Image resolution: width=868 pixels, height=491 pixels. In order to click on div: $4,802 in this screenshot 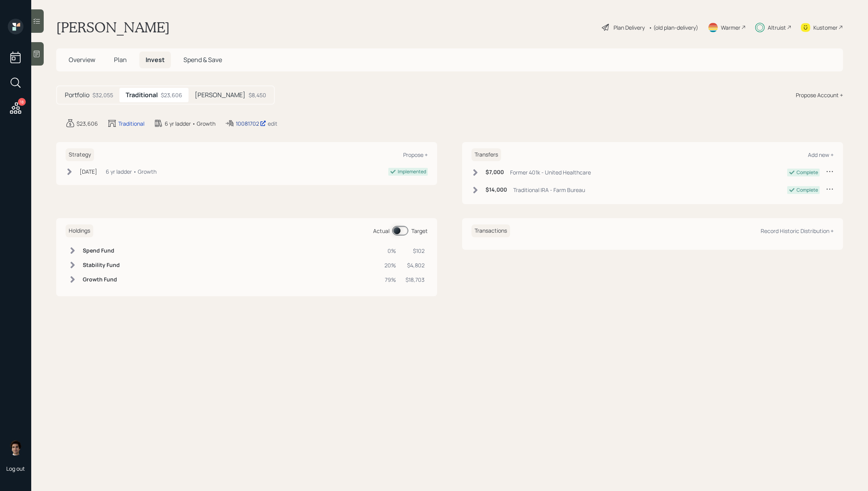, I will do `click(415, 265)`.